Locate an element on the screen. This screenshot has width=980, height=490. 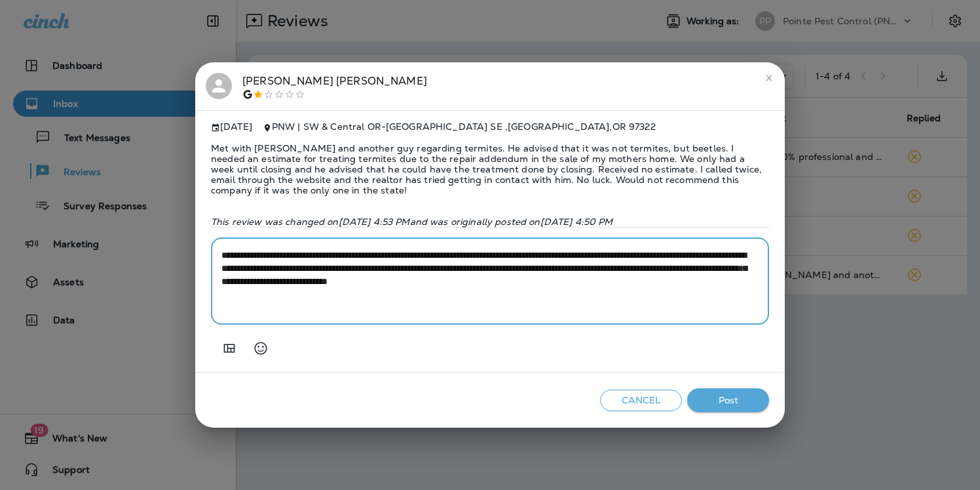
button: close is located at coordinates (769, 78).